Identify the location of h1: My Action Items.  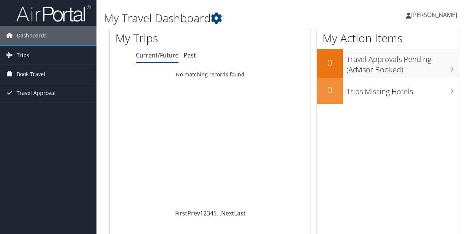
(388, 38).